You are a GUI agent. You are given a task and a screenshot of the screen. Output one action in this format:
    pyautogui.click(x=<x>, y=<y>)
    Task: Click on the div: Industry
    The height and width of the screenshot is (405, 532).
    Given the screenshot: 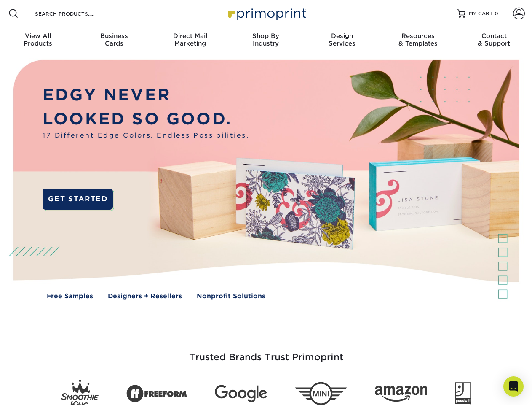 What is the action you would take?
    pyautogui.click(x=266, y=39)
    